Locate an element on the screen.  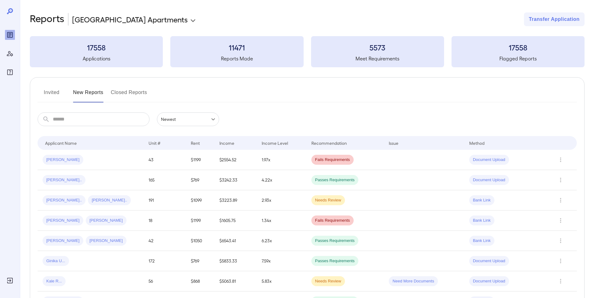
span: Need More Documents is located at coordinates (414, 281).